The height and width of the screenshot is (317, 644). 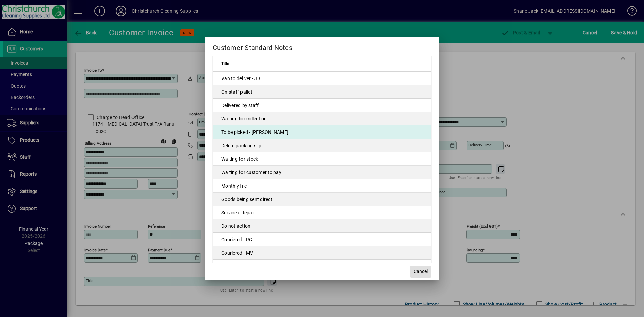 What do you see at coordinates (322, 226) in the screenshot?
I see `td: Do not action` at bounding box center [322, 226].